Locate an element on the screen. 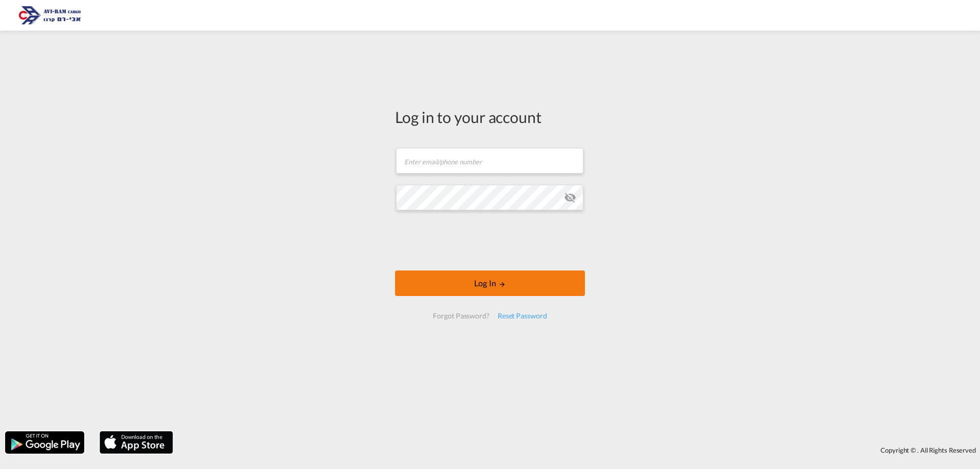 This screenshot has width=980, height=469. div: Forgot Password? is located at coordinates (461, 316).